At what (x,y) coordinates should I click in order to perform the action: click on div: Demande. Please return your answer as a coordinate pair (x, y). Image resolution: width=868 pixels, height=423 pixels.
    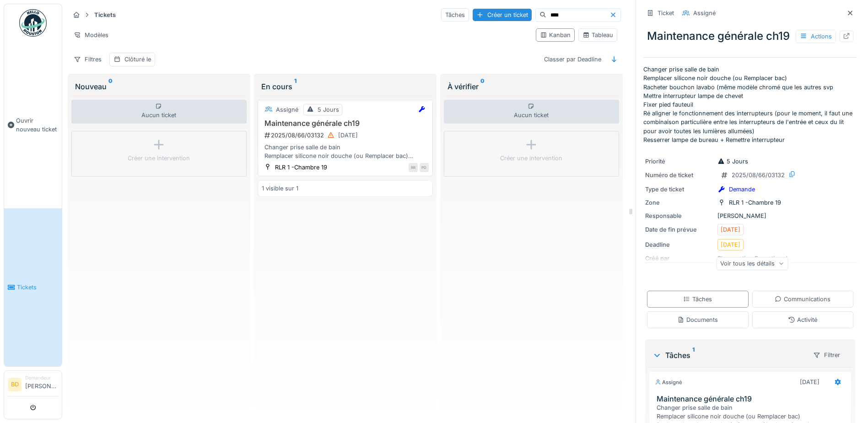
    Looking at the image, I should click on (741, 189).